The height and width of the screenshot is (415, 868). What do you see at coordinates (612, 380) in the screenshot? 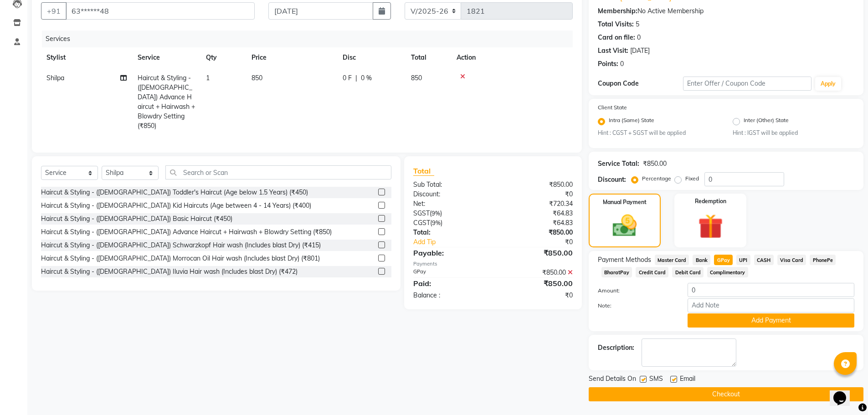
I see `span: Send Details On` at bounding box center [612, 380].